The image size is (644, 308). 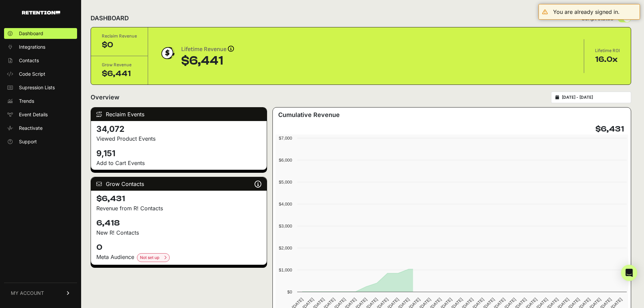 What do you see at coordinates (290, 292) in the screenshot?
I see `text: $0` at bounding box center [290, 292].